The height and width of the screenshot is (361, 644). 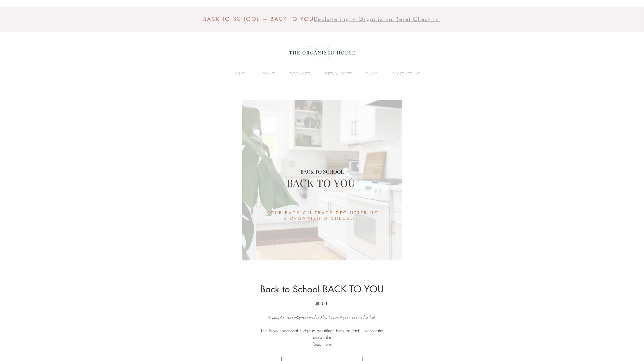 I want to click on p: This is your seasonal nudge to get things back on track—without the overwhelm., so click(x=322, y=334).